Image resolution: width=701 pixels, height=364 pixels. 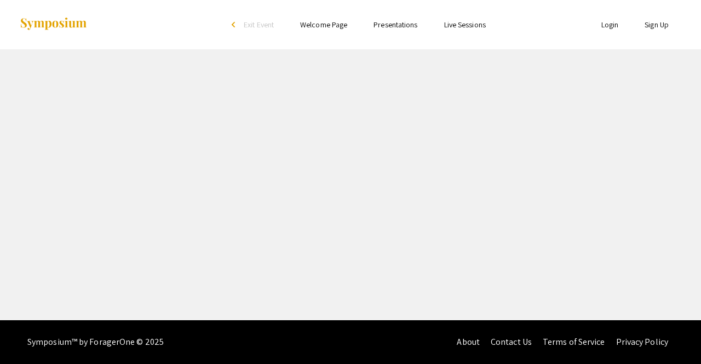 What do you see at coordinates (641, 342) in the screenshot?
I see `a: Privacy Policy` at bounding box center [641, 342].